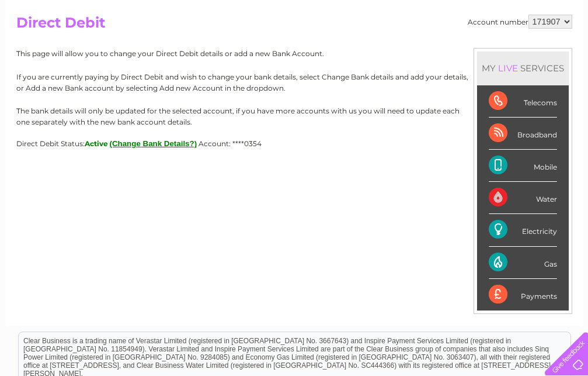 The width and height of the screenshot is (588, 376). I want to click on a: Log out, so click(563, 54).